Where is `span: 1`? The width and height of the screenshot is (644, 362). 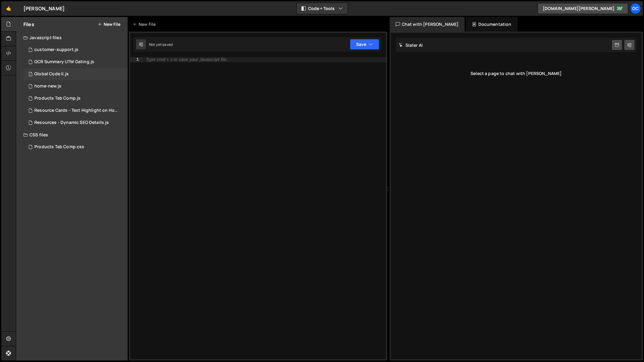 span: 1 is located at coordinates (30, 75).